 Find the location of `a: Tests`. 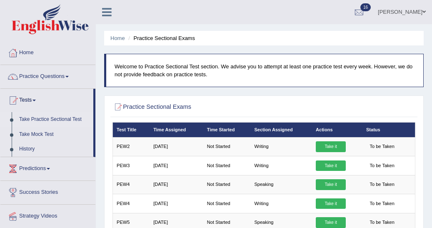

a: Tests is located at coordinates (47, 99).